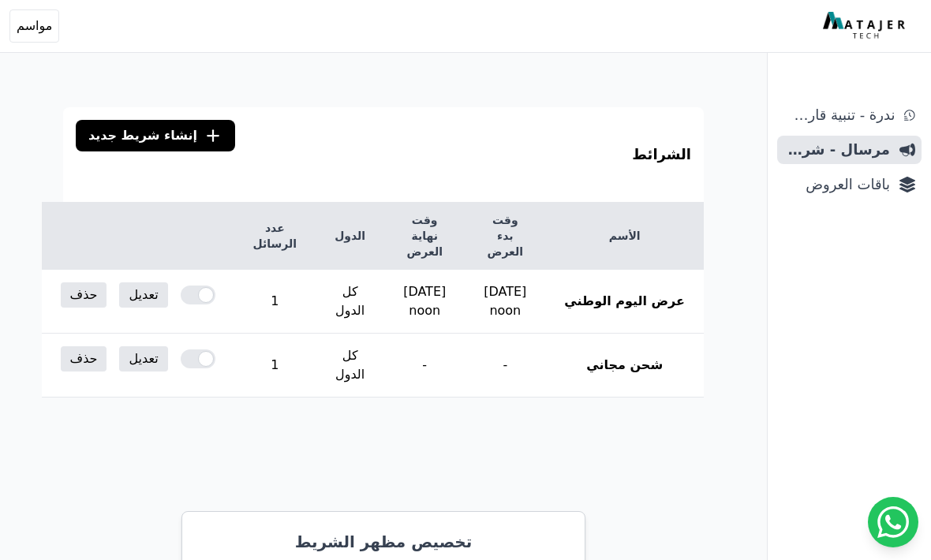 This screenshot has width=931, height=560. Describe the element at coordinates (349, 236) in the screenshot. I see `th: الدول` at that location.